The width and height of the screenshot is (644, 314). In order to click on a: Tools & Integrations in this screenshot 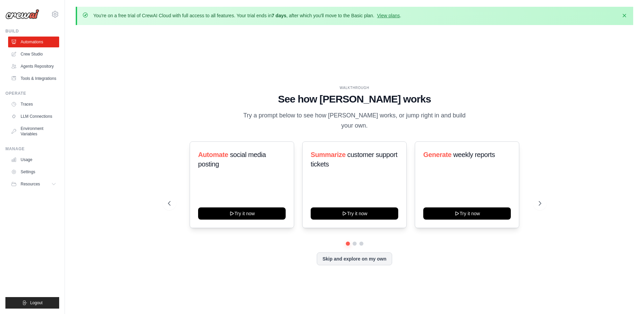, I will do `click(34, 79)`.